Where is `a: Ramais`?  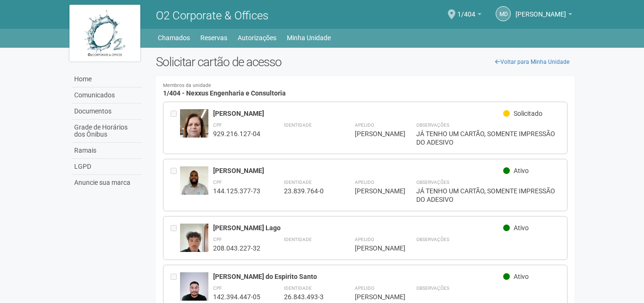 a: Ramais is located at coordinates (107, 150).